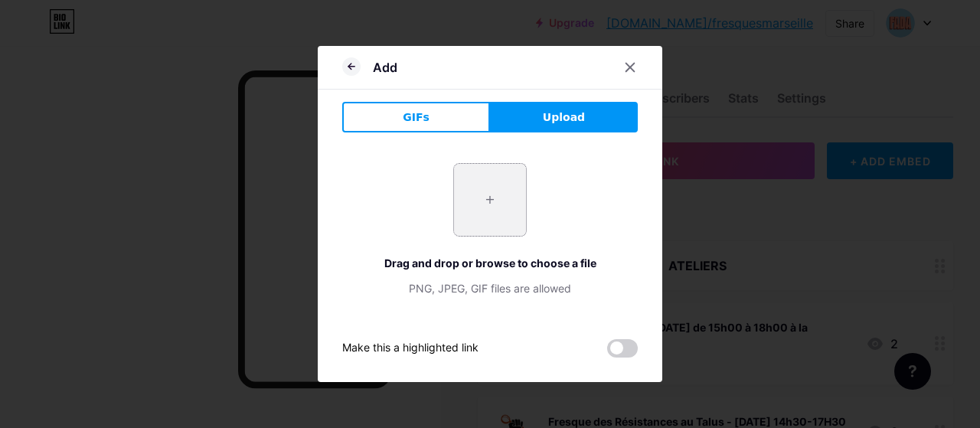 The height and width of the screenshot is (428, 980). Describe the element at coordinates (416, 117) in the screenshot. I see `button: GIFs` at that location.